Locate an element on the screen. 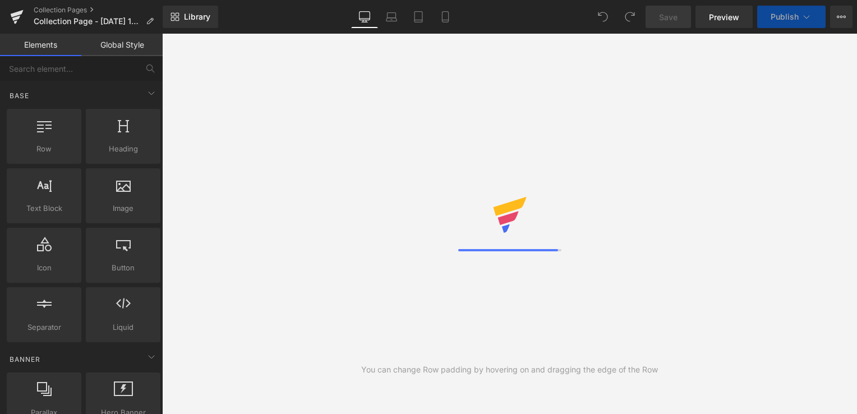 The width and height of the screenshot is (857, 414). button: Undo is located at coordinates (603, 17).